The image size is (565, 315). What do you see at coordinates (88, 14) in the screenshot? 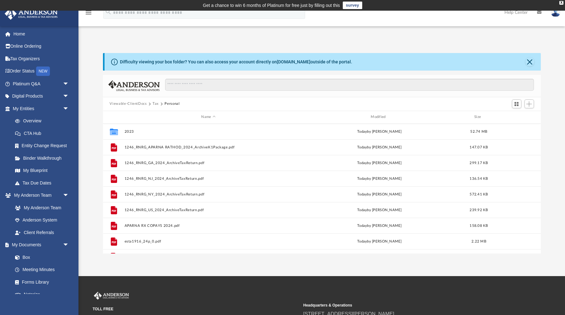
I see `a: menu` at bounding box center [88, 14].